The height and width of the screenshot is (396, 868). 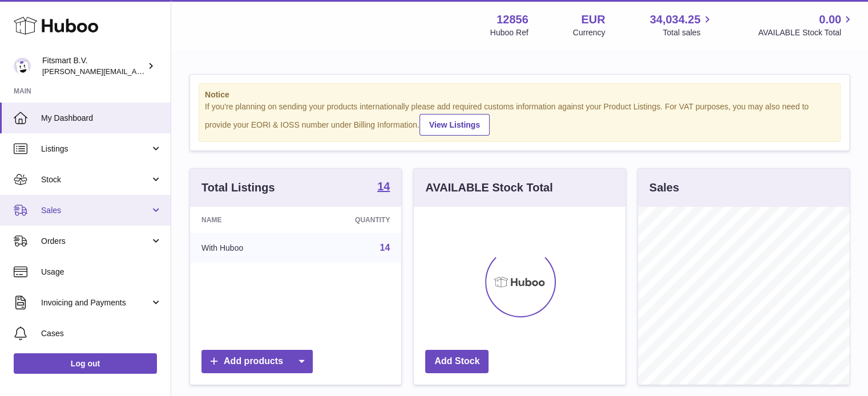 I want to click on span: Sales, so click(x=95, y=211).